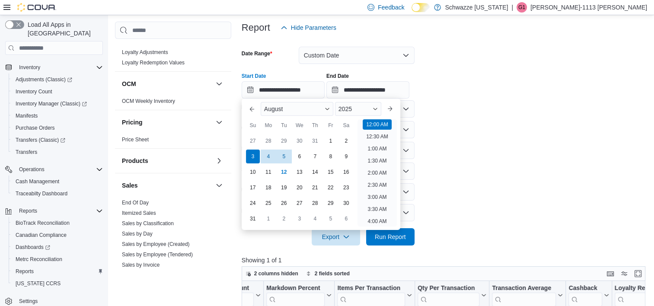 The width and height of the screenshot is (654, 306). What do you see at coordinates (377, 197) in the screenshot?
I see `li: 3:00 AM` at bounding box center [377, 197].